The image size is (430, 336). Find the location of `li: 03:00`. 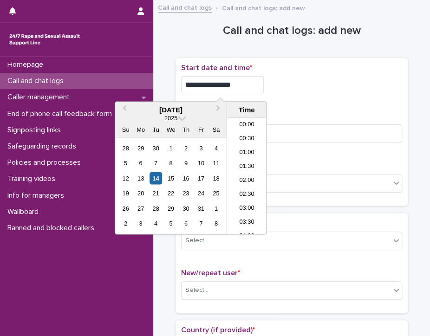

li: 03:00 is located at coordinates (246, 209).